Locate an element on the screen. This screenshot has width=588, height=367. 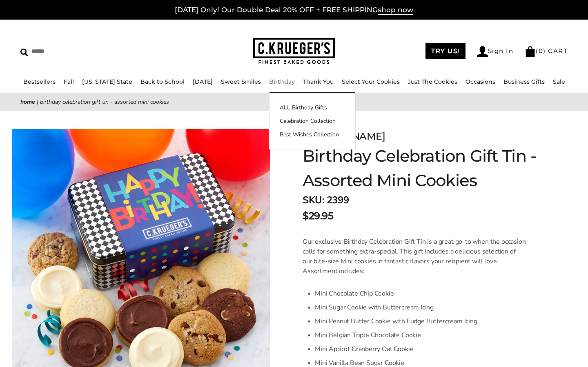
img: Account is located at coordinates (482, 51).